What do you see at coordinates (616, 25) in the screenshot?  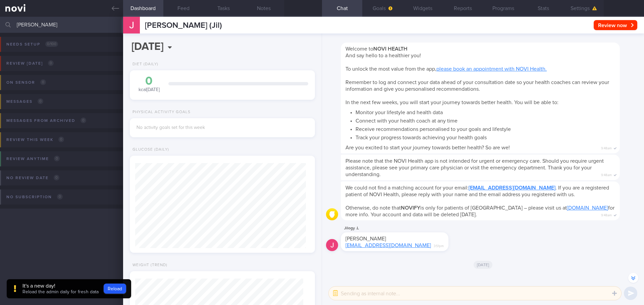 I see `button: Review now` at bounding box center [616, 25].